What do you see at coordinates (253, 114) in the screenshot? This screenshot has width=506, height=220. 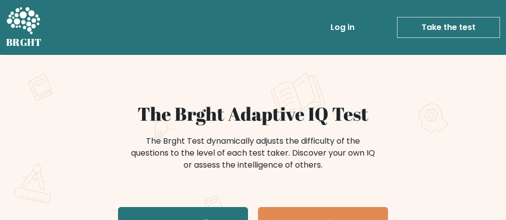 I see `h1: The Brght Adaptive IQ Test` at bounding box center [253, 114].